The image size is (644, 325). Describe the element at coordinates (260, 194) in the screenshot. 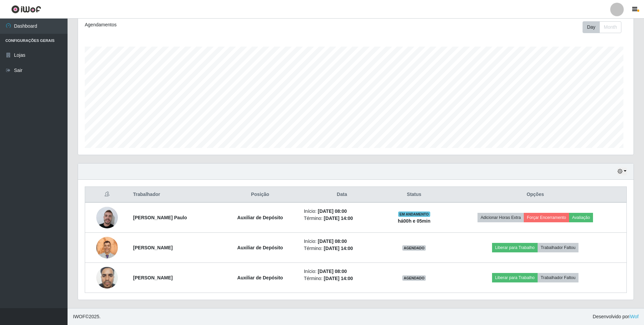

I see `th: Posição` at that location.